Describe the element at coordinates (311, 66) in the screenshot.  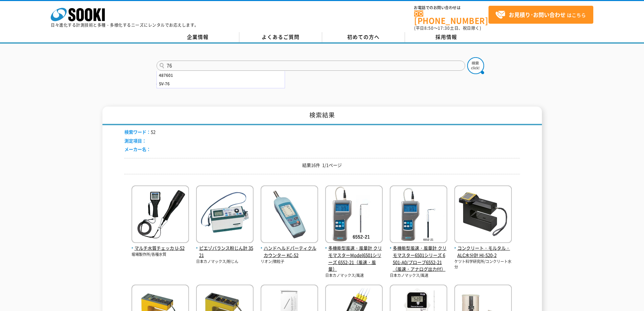
I see `input: 商品名、型式、NETIS番号を入力してください` at that location.